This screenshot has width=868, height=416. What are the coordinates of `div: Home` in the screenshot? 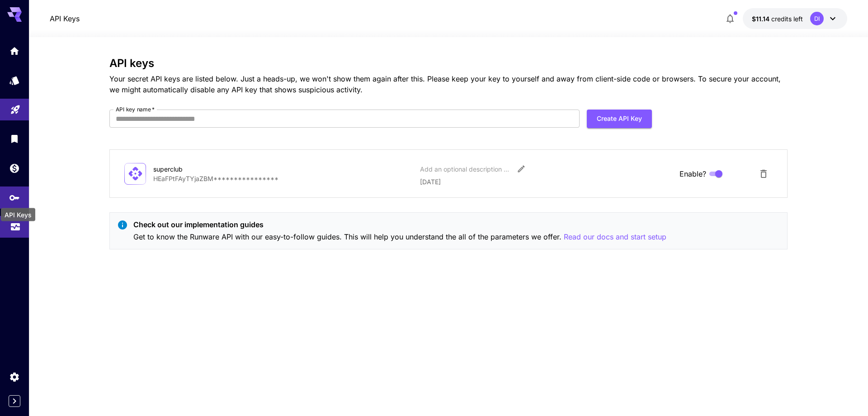 It's located at (14, 51).